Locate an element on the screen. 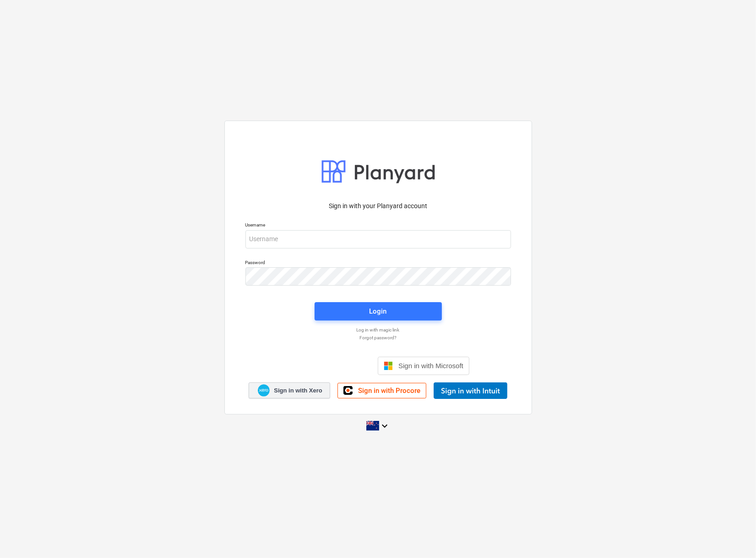 The width and height of the screenshot is (756, 558). span: Sign in with Procore is located at coordinates (389, 391).